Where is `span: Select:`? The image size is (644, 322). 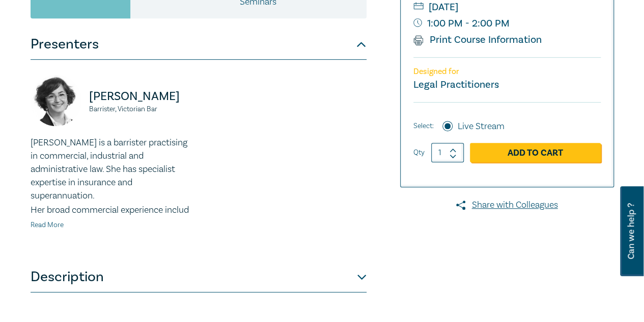 span: Select: is located at coordinates (424, 126).